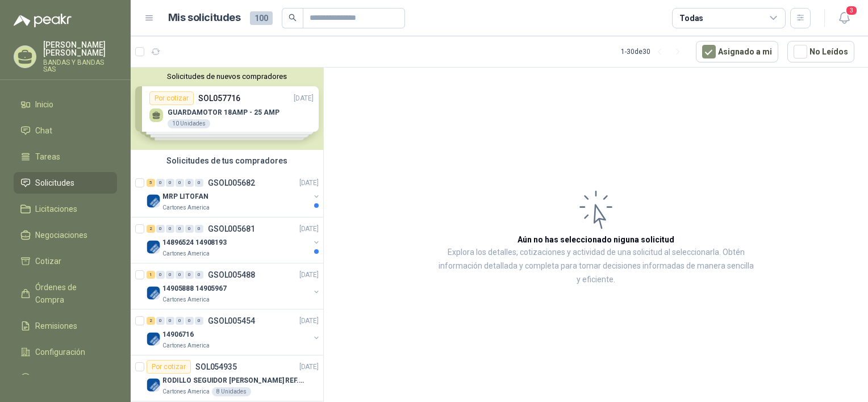 The width and height of the screenshot is (868, 402). Describe the element at coordinates (54, 183) in the screenshot. I see `span: Solicitudes` at that location.